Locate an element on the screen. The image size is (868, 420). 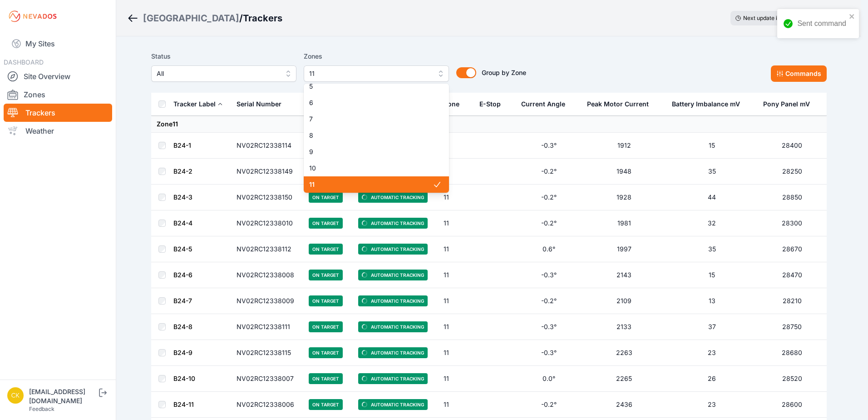
button: close is located at coordinates (852, 17).